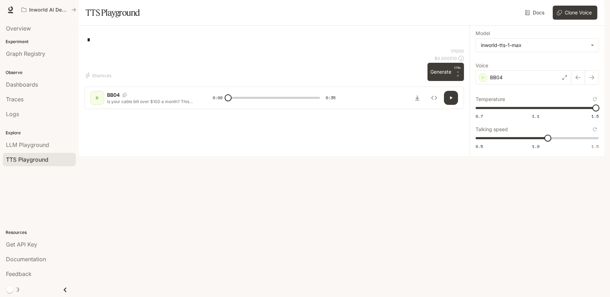 The height and width of the screenshot is (297, 610). What do you see at coordinates (535, 13) in the screenshot?
I see `a: Docs` at bounding box center [535, 13].